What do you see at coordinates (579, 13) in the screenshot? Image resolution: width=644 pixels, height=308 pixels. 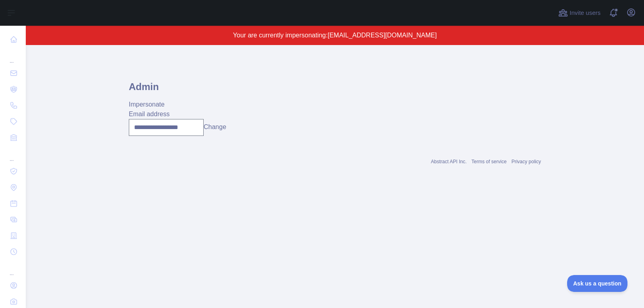 I see `button: Invite users` at bounding box center [579, 13].